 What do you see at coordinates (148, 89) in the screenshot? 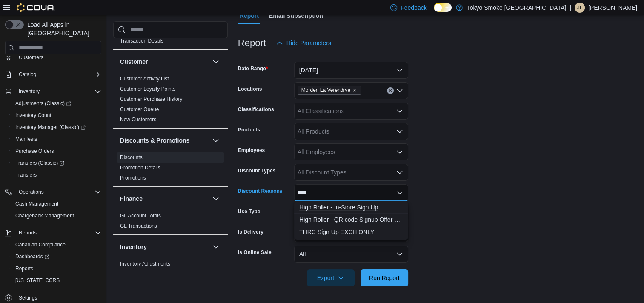
I see `a: Customer Loyalty Points` at bounding box center [148, 89].